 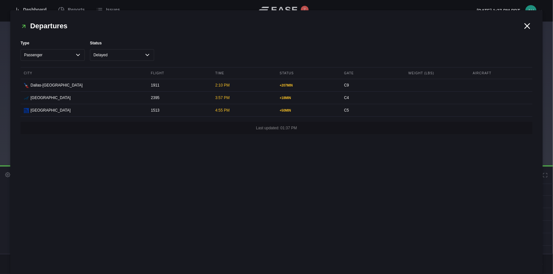 What do you see at coordinates (179, 110) in the screenshot?
I see `div: 1513` at bounding box center [179, 110].